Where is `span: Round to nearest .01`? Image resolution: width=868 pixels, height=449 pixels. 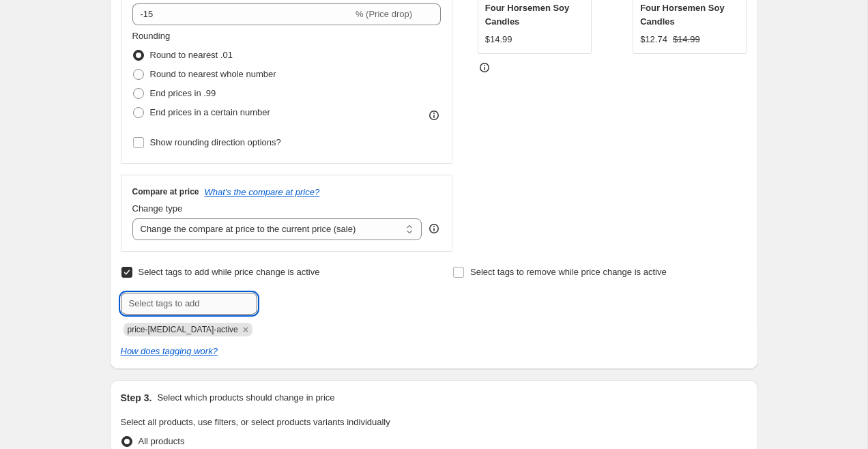
span: Round to nearest .01 is located at coordinates (191, 54).